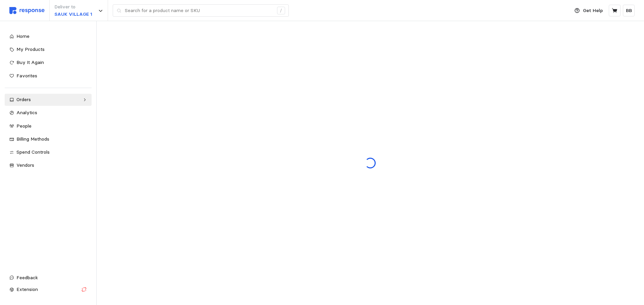 The height and width of the screenshot is (305, 644). What do you see at coordinates (48, 37) in the screenshot?
I see `a: Home` at bounding box center [48, 37].